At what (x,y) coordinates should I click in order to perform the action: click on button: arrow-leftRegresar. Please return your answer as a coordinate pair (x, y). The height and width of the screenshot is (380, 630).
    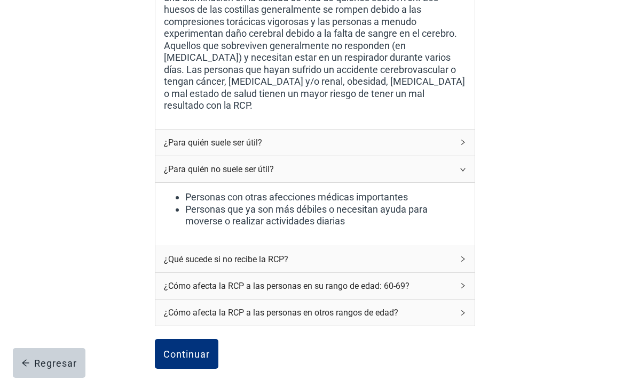
    Looking at the image, I should click on (49, 363).